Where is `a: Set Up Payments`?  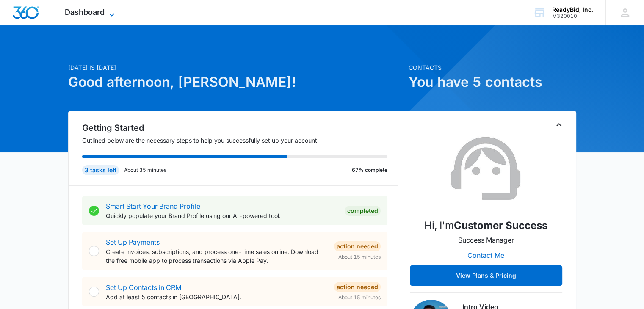 a: Set Up Payments is located at coordinates (132, 242).